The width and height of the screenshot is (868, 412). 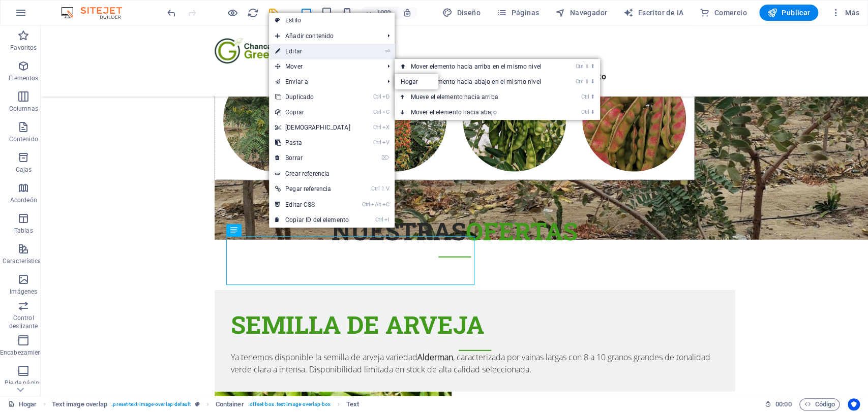 What do you see at coordinates (581, 13) in the screenshot?
I see `button: Navegador` at bounding box center [581, 13].